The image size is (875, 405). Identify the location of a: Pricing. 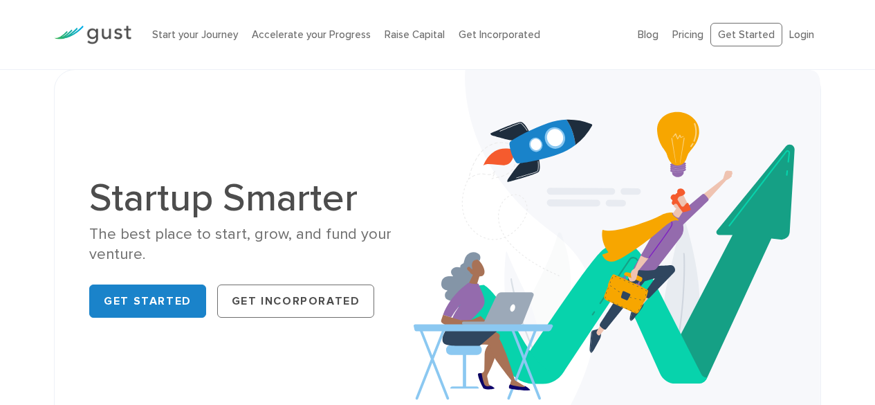
(687, 35).